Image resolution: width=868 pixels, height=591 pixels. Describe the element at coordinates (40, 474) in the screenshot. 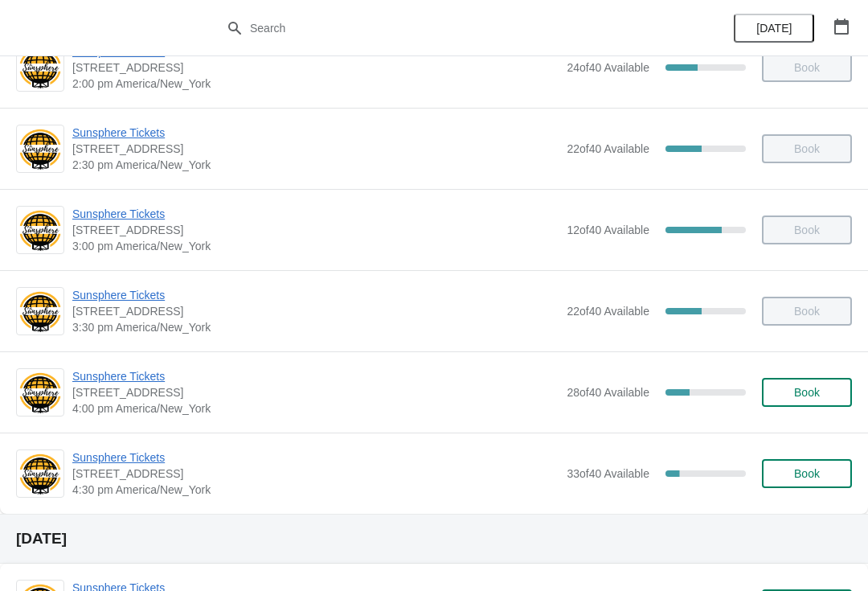

I see `img: Sunsphere Tickets | 810 Clinch Avenue, Knoxville, TN, USA | 4:30 pm America/New_York` at that location.